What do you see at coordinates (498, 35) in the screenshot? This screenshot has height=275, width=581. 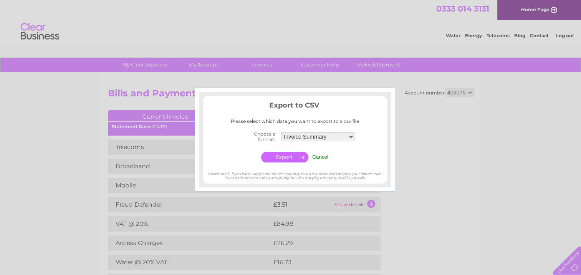 I see `a: Telecoms` at bounding box center [498, 35].